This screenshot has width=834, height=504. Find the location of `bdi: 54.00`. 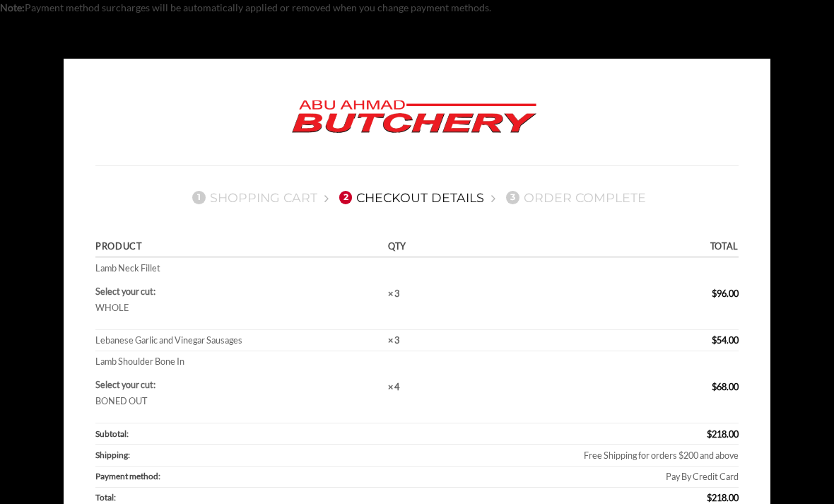

bdi: 54.00 is located at coordinates (726, 340).